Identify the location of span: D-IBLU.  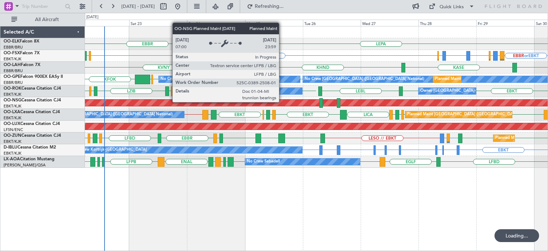
(10, 147).